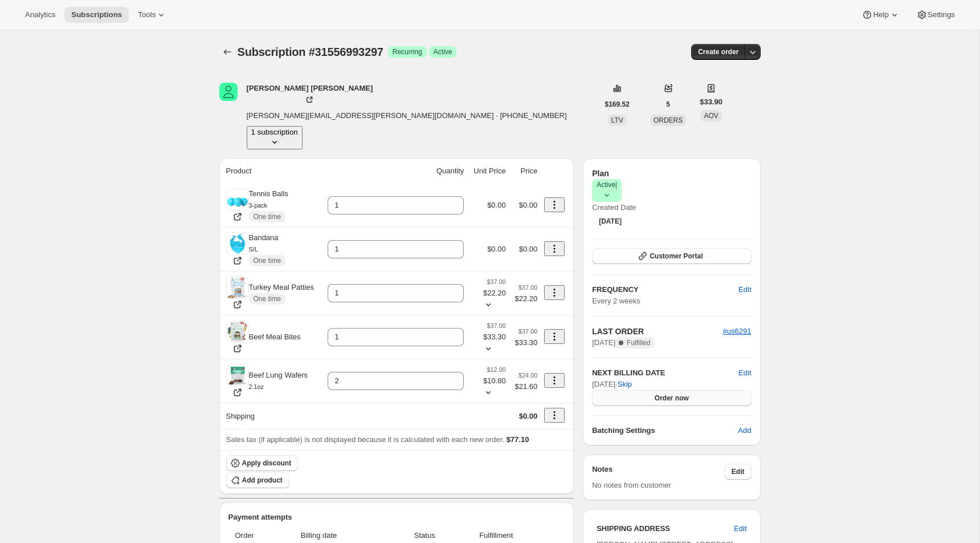 The width and height of the screenshot is (980, 543). Describe the element at coordinates (659, 471) in the screenshot. I see `h3: Notes` at that location.